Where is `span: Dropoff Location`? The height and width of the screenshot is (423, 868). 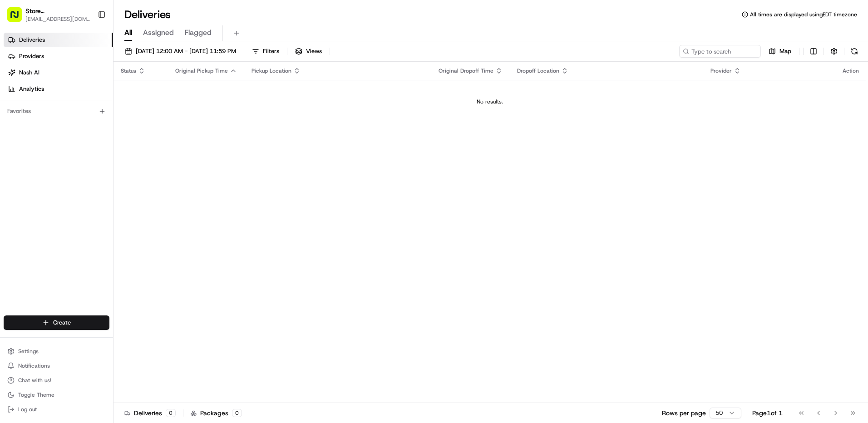 span: Dropoff Location is located at coordinates (538, 71).